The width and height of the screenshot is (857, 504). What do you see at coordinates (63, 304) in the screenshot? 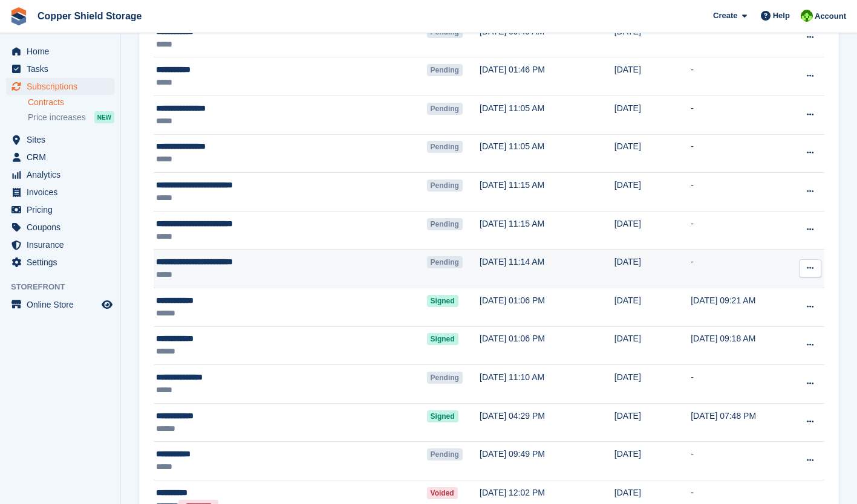
I see `span: Online Store` at bounding box center [63, 304].